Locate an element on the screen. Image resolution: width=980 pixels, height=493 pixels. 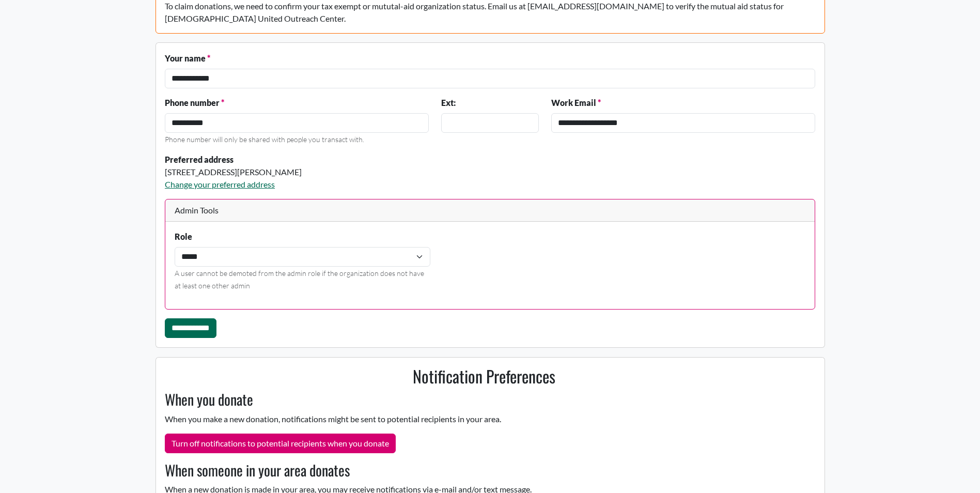
label: Ext: is located at coordinates (448, 103).